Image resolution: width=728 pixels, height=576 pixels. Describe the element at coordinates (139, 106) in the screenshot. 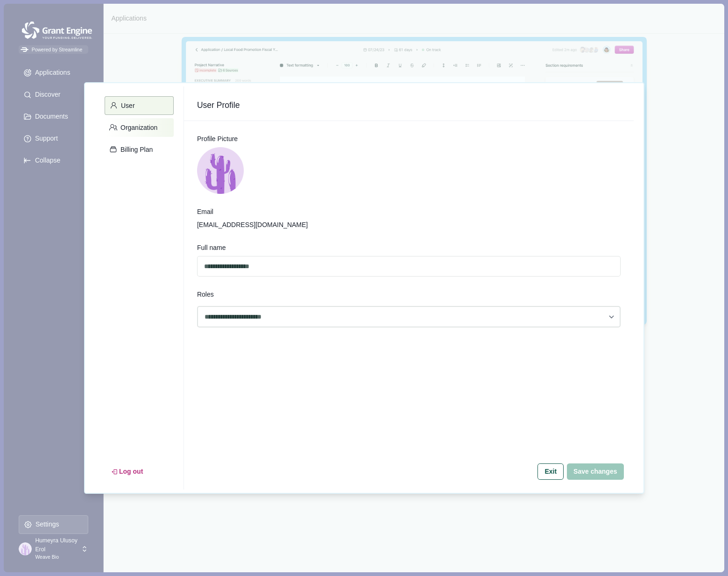

I see `button: User` at that location.